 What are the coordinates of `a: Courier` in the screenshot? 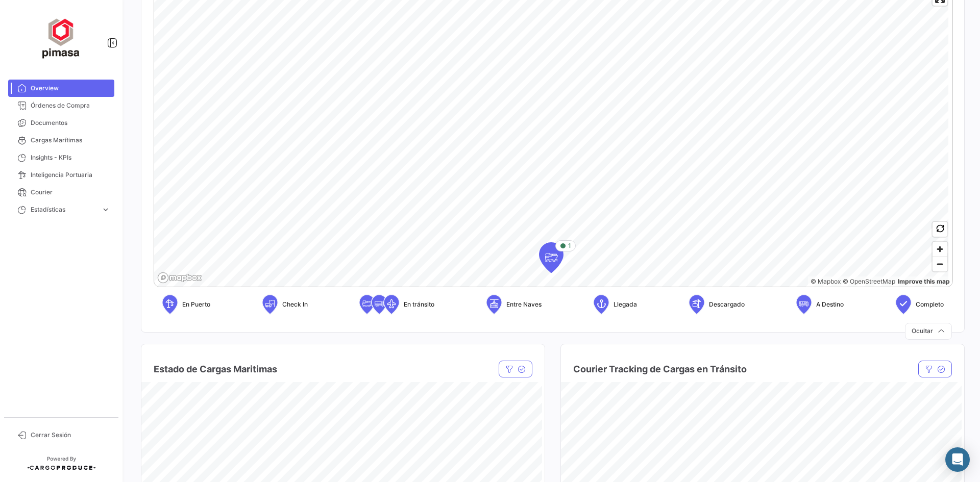 It's located at (61, 192).